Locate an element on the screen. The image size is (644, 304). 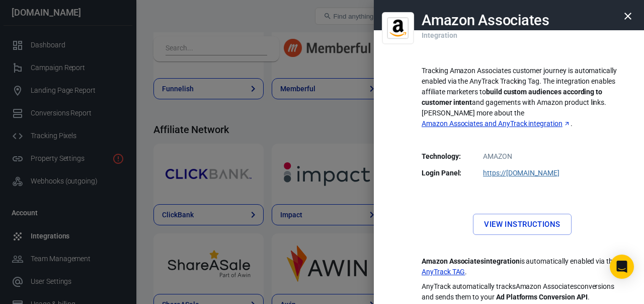
p: is automatically enabled via the . is located at coordinates (522, 266).